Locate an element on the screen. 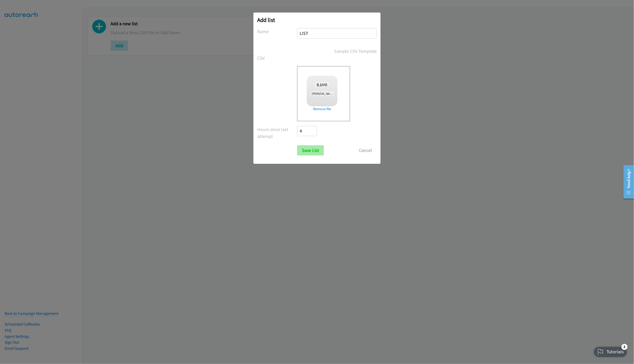 The image size is (634, 364). label: Hours since last attempt is located at coordinates (277, 133).